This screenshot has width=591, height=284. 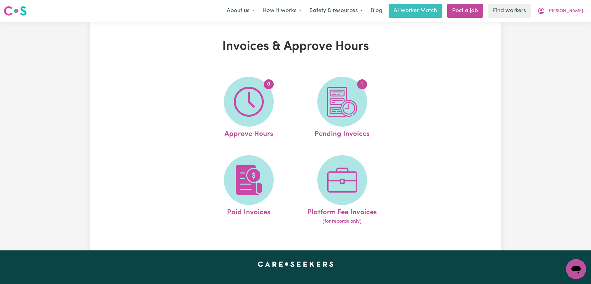 I want to click on span: (for records only), so click(x=342, y=222).